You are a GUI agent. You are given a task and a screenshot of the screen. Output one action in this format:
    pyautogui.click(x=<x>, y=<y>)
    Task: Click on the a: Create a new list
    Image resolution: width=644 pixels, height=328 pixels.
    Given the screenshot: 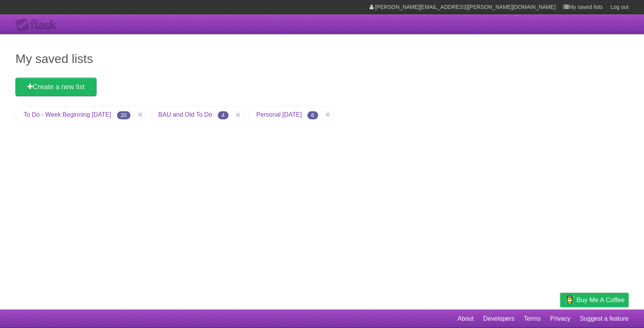 What is the action you would take?
    pyautogui.click(x=56, y=87)
    